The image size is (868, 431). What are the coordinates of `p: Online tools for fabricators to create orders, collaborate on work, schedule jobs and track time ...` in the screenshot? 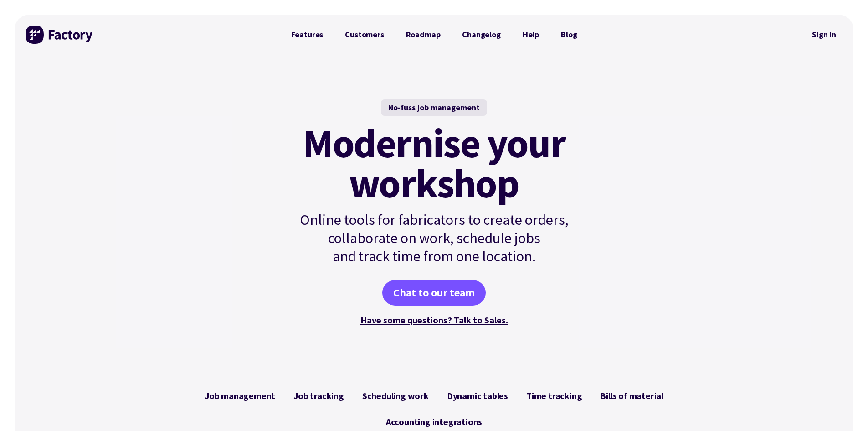 It's located at (434, 238).